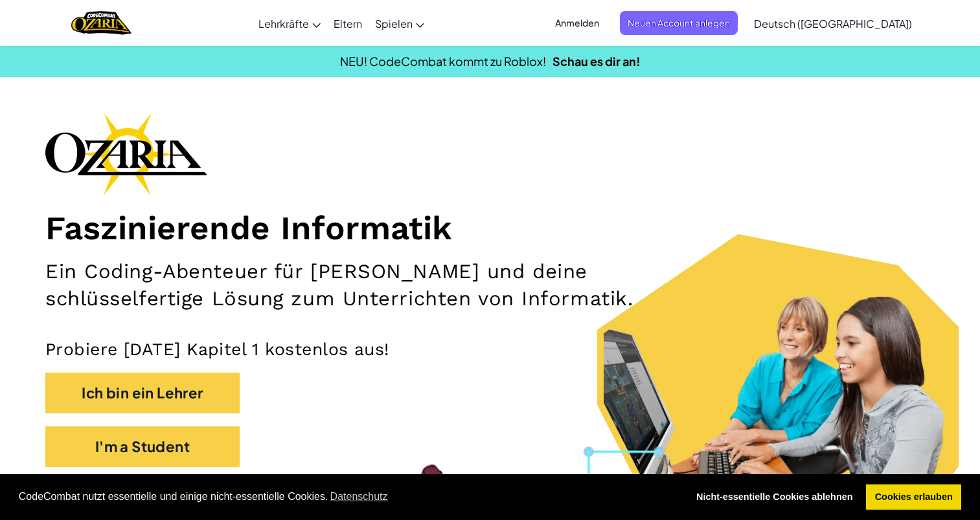 The height and width of the screenshot is (520, 980). Describe the element at coordinates (443, 61) in the screenshot. I see `span: NEU! CodeCombat kommt zu Roblox!` at that location.